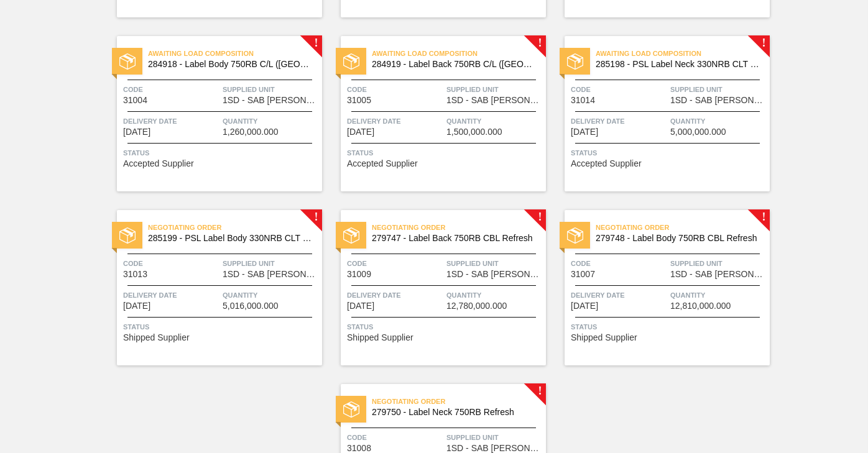 This screenshot has height=453, width=868. Describe the element at coordinates (230, 238) in the screenshot. I see `span: 285199 - PSL Label Body 330NRB CLT PU 25` at that location.